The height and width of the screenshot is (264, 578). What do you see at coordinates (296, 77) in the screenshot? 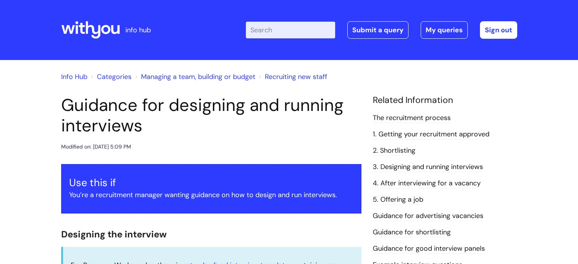
I see `a: Recruiting new staff` at bounding box center [296, 77].